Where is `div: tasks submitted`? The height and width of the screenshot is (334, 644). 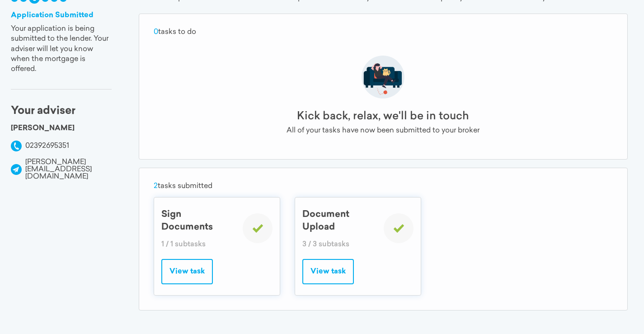
div: tasks submitted is located at coordinates (383, 188).